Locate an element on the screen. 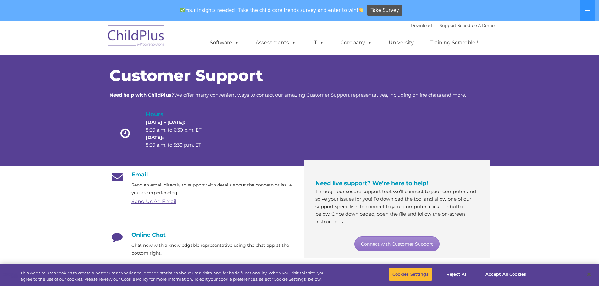  a: Take Survey is located at coordinates (385, 10).